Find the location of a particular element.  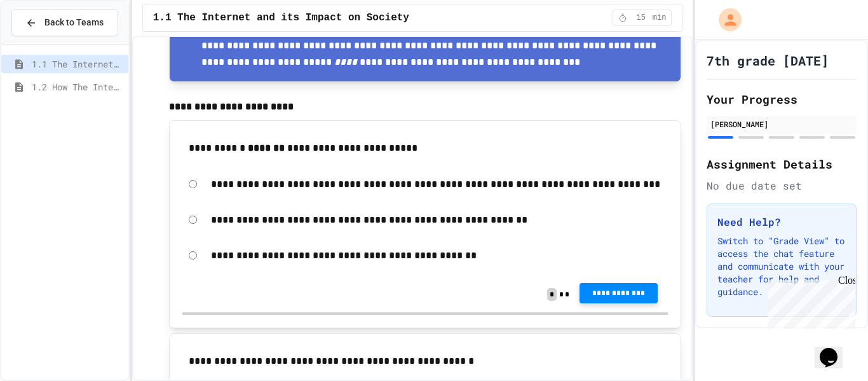

h2: Assignment Details is located at coordinates (782, 164).